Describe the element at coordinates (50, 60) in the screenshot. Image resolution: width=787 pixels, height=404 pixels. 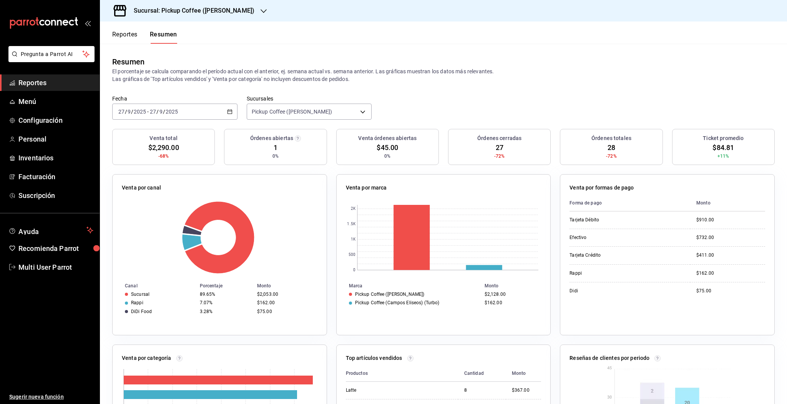
I see `a: Pregunta a Parrot AI` at that location.